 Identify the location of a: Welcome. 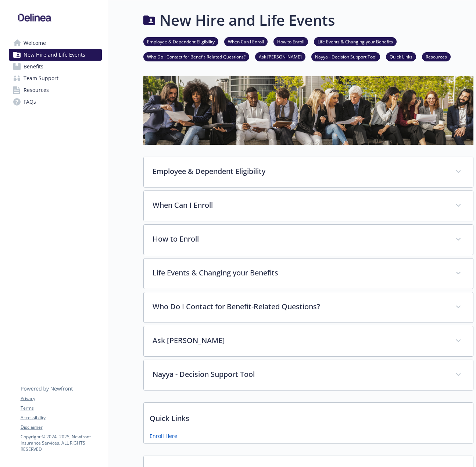
(55, 43).